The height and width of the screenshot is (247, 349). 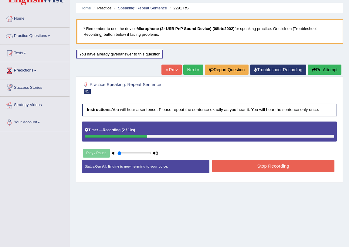 I want to click on a: Strategy Videos, so click(x=35, y=104).